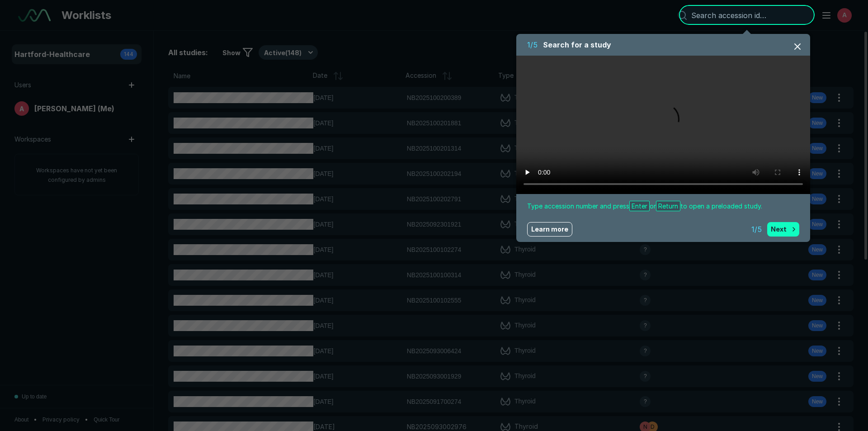 The width and height of the screenshot is (868, 431). Describe the element at coordinates (640, 206) in the screenshot. I see `span: Enter` at that location.